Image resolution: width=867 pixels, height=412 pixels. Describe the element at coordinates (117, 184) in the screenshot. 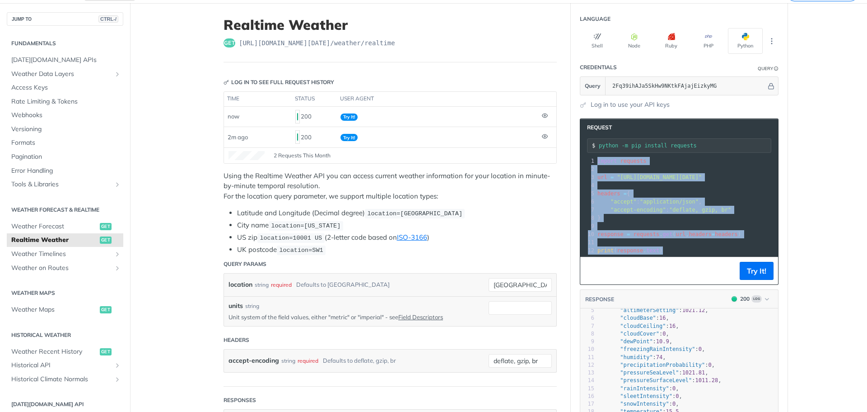

I see `button: Show subpages for Tools & Libraries` at that location.